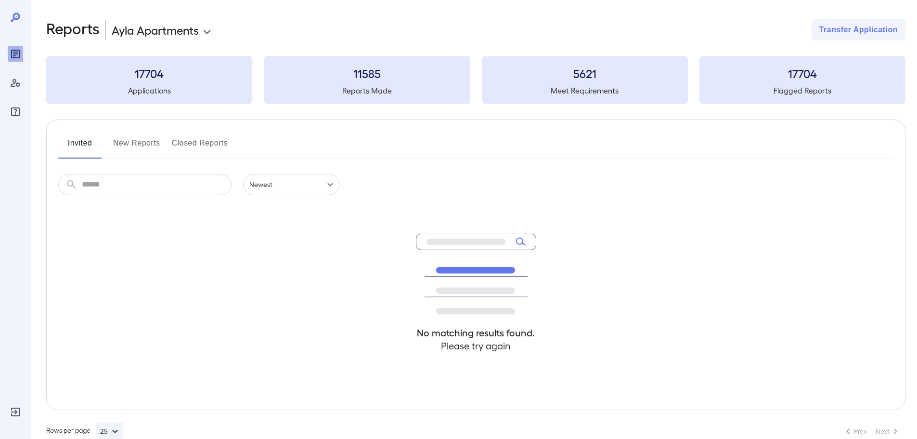  What do you see at coordinates (585, 73) in the screenshot?
I see `h3: 5621` at bounding box center [585, 73].